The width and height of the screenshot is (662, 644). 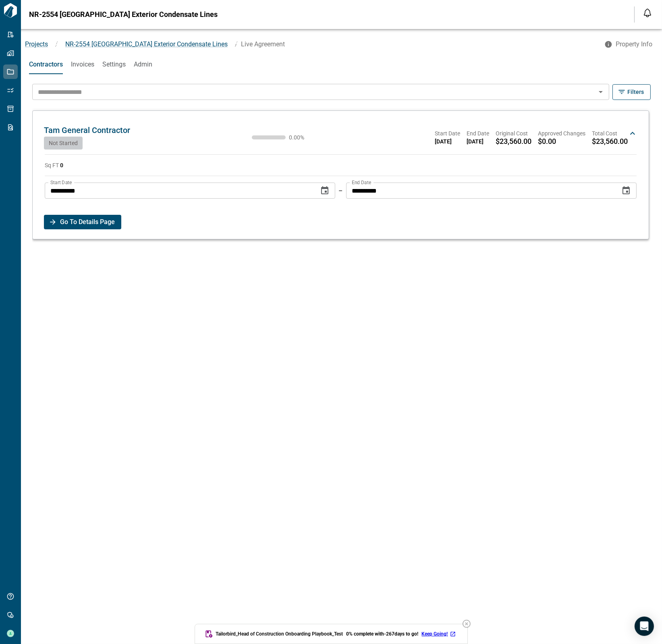 What do you see at coordinates (61, 182) in the screenshot?
I see `label: Start Date` at bounding box center [61, 182].